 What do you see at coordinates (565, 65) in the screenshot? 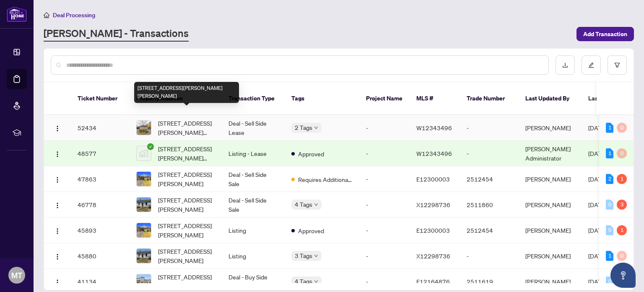
I see `span: download` at bounding box center [565, 65].